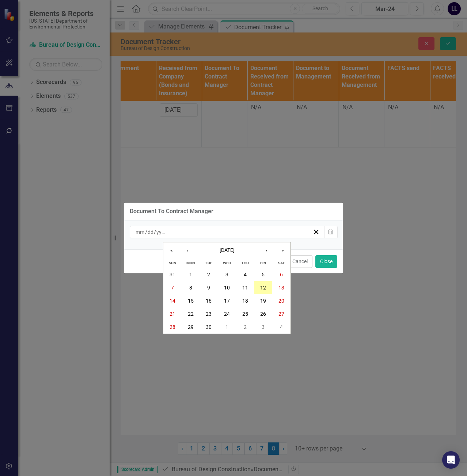  I want to click on abbr: September 11, 2025, so click(245, 287).